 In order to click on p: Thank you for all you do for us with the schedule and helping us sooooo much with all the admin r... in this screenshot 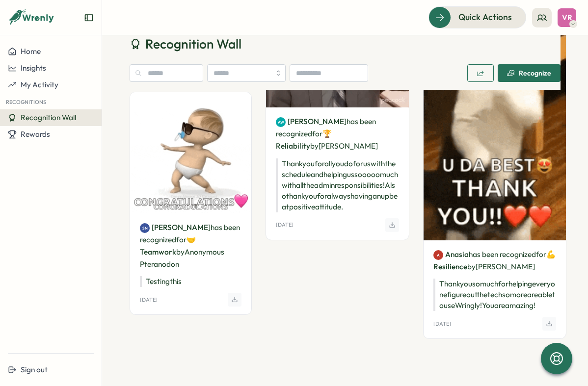, I will do `click(337, 185)`.